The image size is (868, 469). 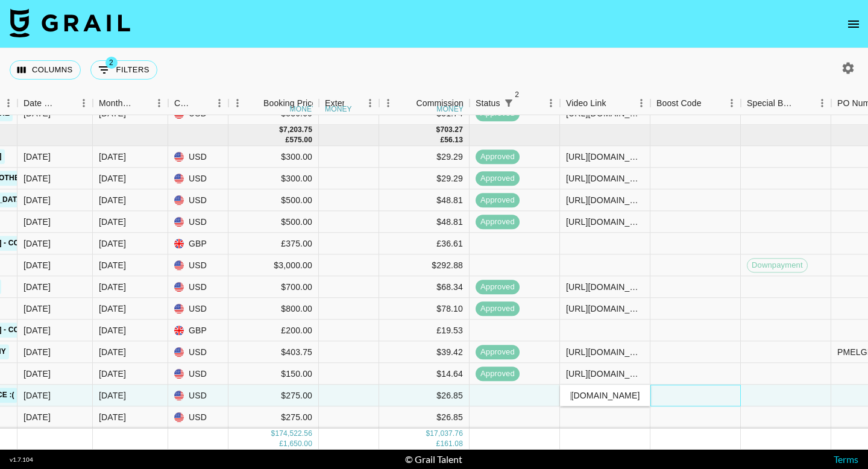 I want to click on div: $14.64, so click(x=424, y=374).